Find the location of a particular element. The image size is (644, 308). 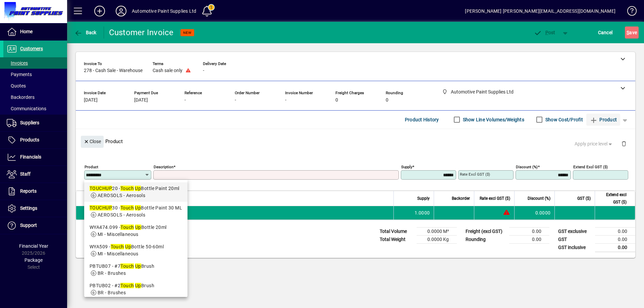

a: Home is located at coordinates (35, 32).